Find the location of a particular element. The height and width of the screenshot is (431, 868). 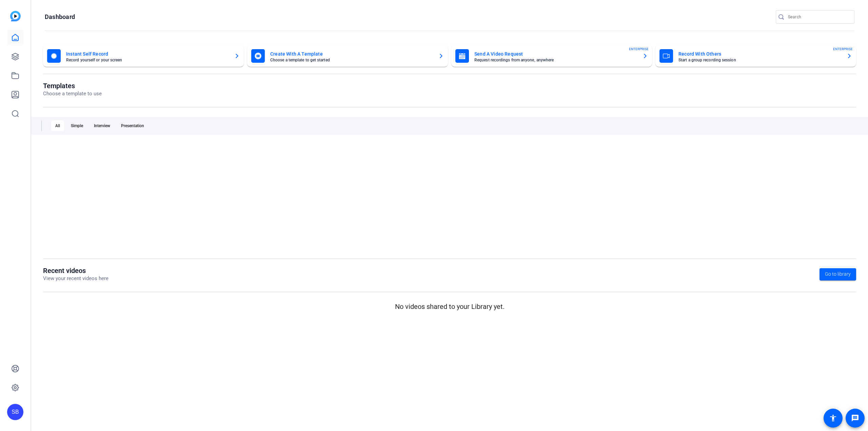

div: All is located at coordinates (57, 126).